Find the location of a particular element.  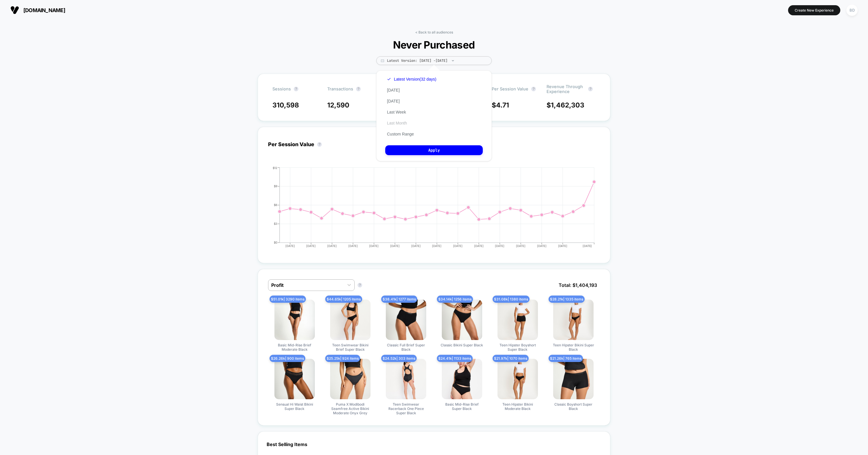

span: $ 24.41k | 1133 items is located at coordinates (455, 358).